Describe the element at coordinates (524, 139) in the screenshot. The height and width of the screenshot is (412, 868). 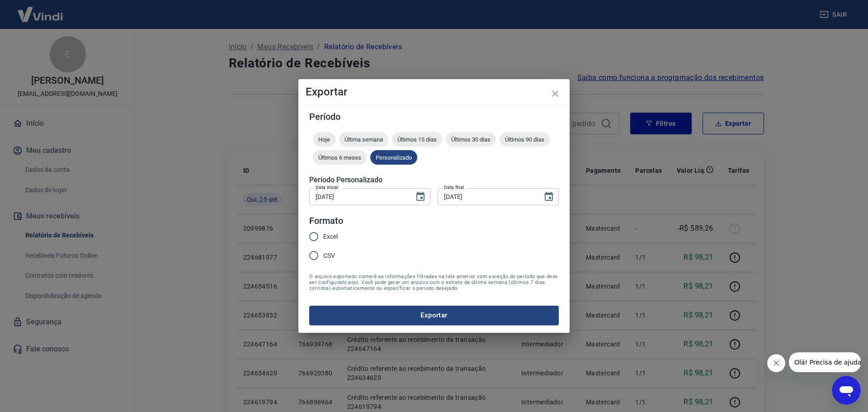
I see `div: Últimos 90 dias` at that location.